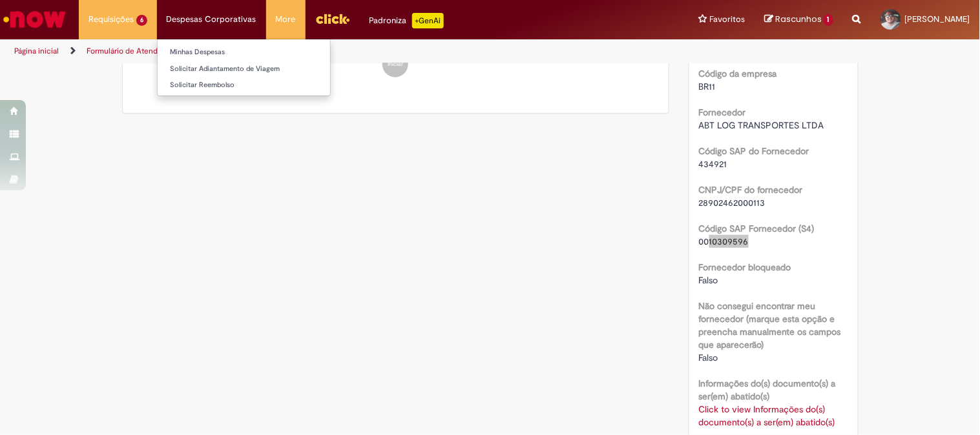  I want to click on span: 1, so click(828, 20).